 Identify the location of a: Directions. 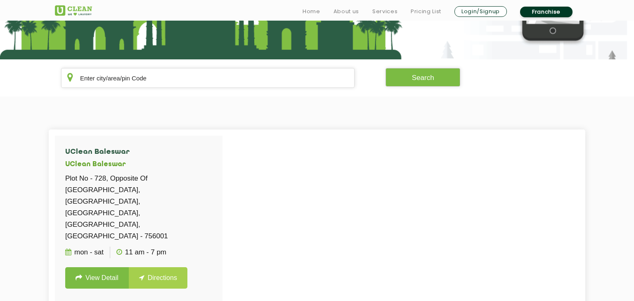
(158, 278).